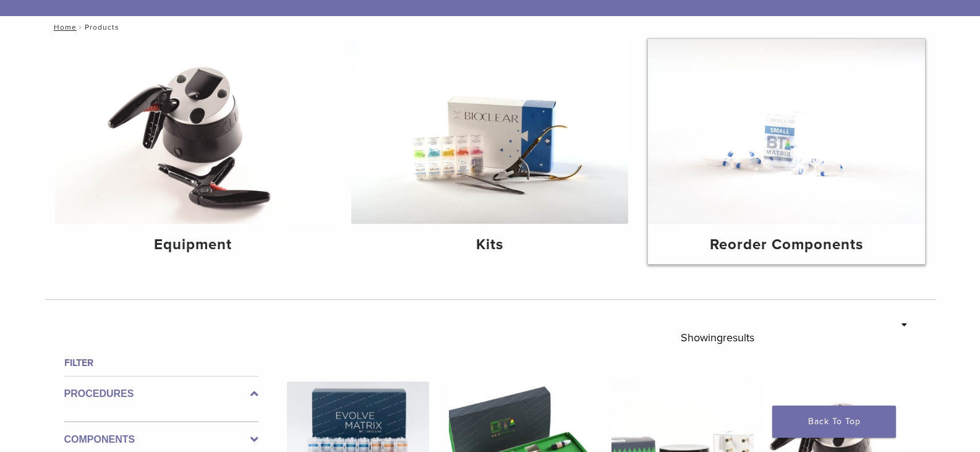  I want to click on p: Showing results, so click(718, 337).